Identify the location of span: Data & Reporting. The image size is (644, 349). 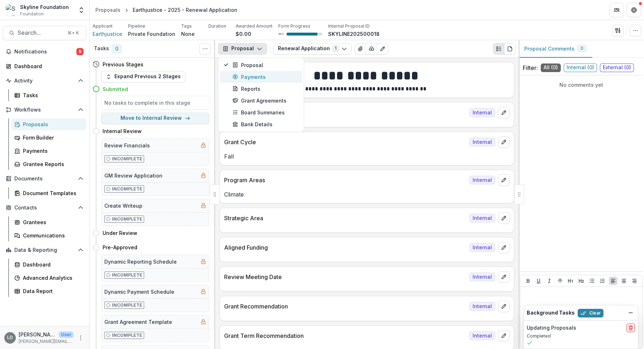
(45, 250).